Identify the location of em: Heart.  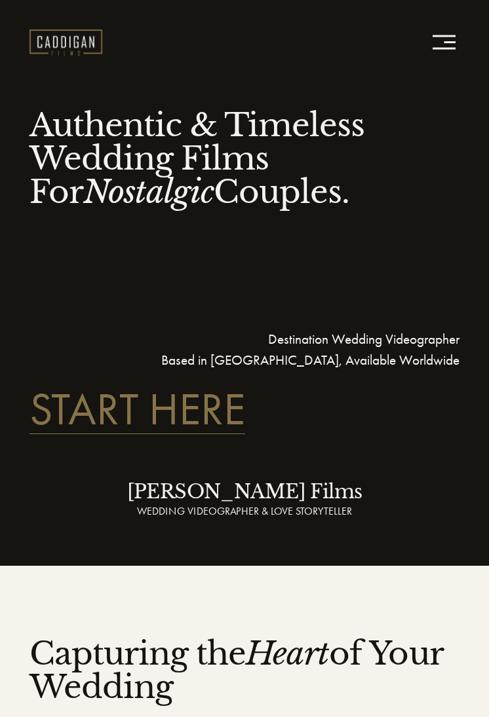
(287, 654).